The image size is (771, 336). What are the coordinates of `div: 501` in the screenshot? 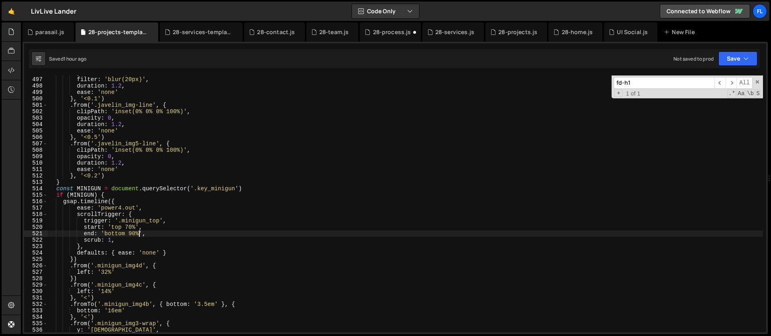 It's located at (36, 105).